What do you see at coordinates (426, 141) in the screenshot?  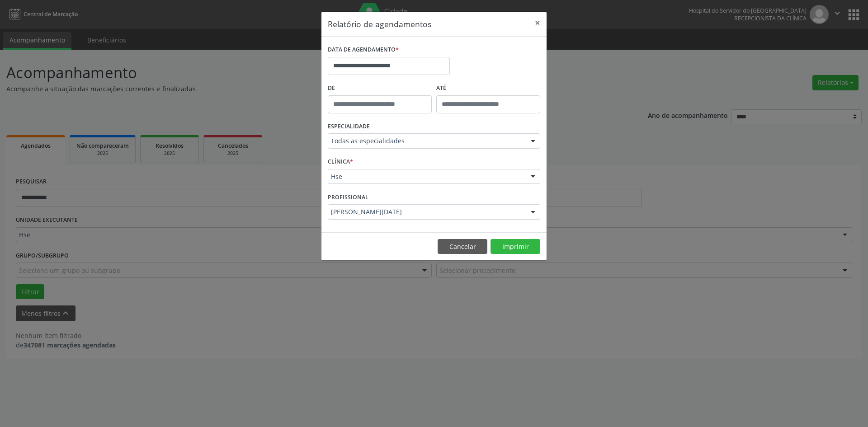 I see `span: Todas as especialidades` at bounding box center [426, 141].